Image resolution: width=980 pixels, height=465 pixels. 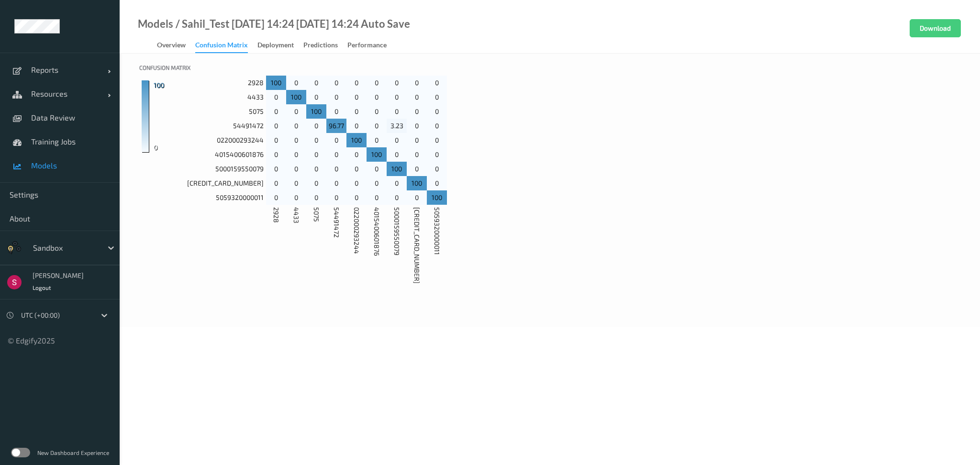 What do you see at coordinates (317, 214) in the screenshot?
I see `span: 5075` at bounding box center [317, 214].